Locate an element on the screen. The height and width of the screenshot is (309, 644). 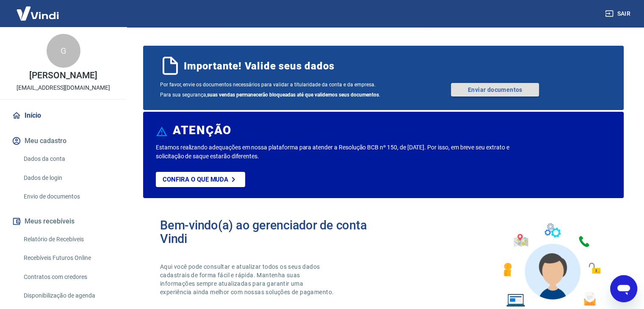
h6: ATENÇÃO is located at coordinates (202, 130).